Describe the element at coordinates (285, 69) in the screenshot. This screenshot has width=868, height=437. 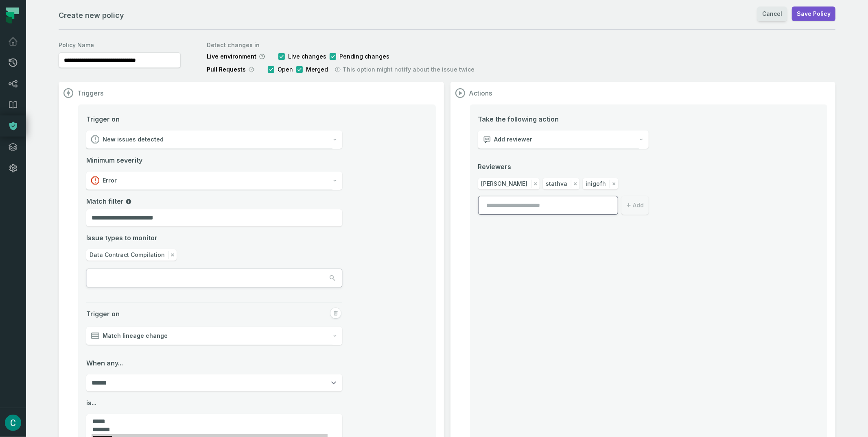
I see `span: Open` at that location.